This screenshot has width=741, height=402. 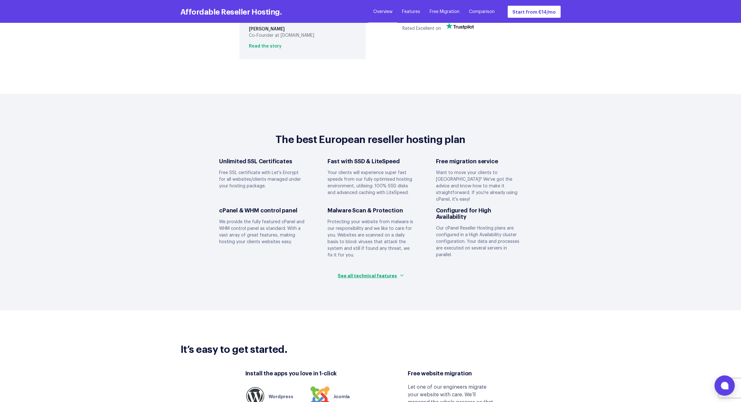 What do you see at coordinates (262, 179) in the screenshot?
I see `dd: Free SSL certificate with Let's Encrypt for all websites/clients managed under your hosting package.` at bounding box center [262, 179].